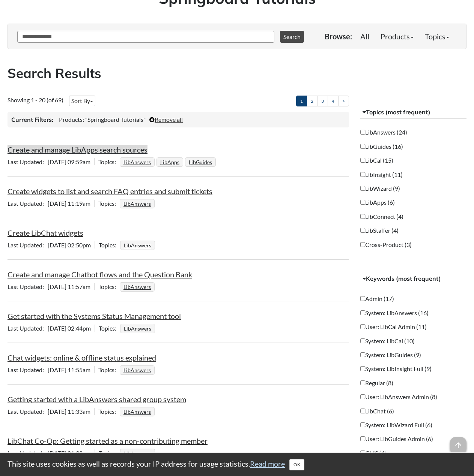 This screenshot has width=474, height=476. Describe the element at coordinates (362, 230) in the screenshot. I see `input: LibStaffer (4)` at that location.